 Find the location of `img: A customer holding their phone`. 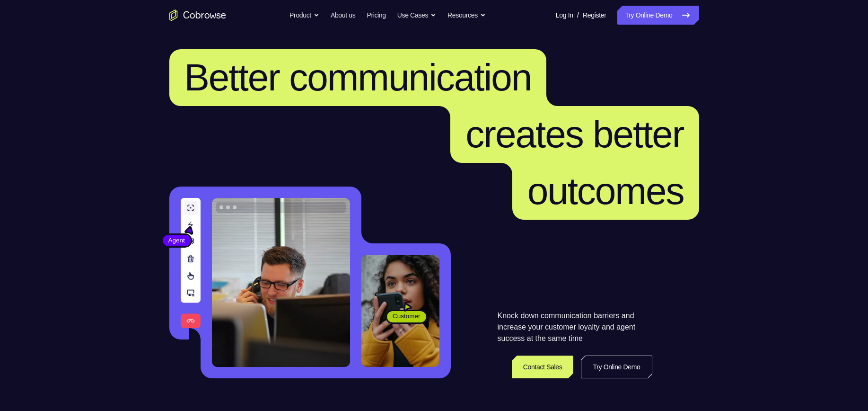

img: A customer holding their phone is located at coordinates (401, 310).